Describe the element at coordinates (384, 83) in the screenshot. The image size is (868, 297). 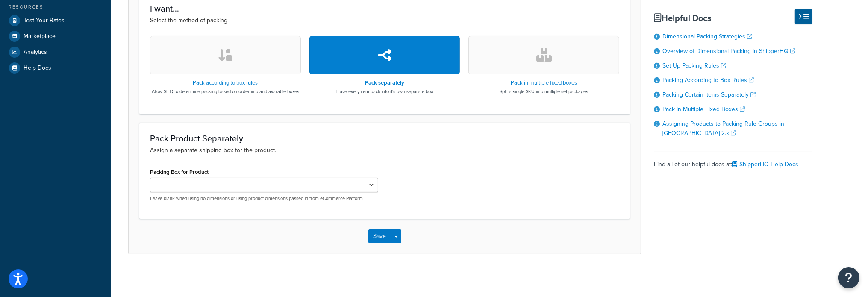
I see `h3: Pack separately` at that location.